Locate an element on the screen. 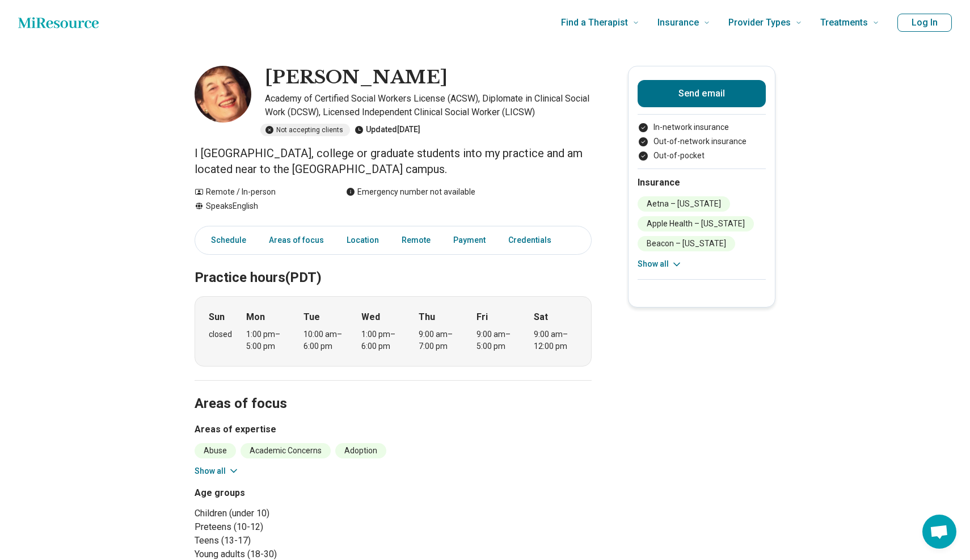  div: 9:00 am – 12:00 pm is located at coordinates (555, 340).